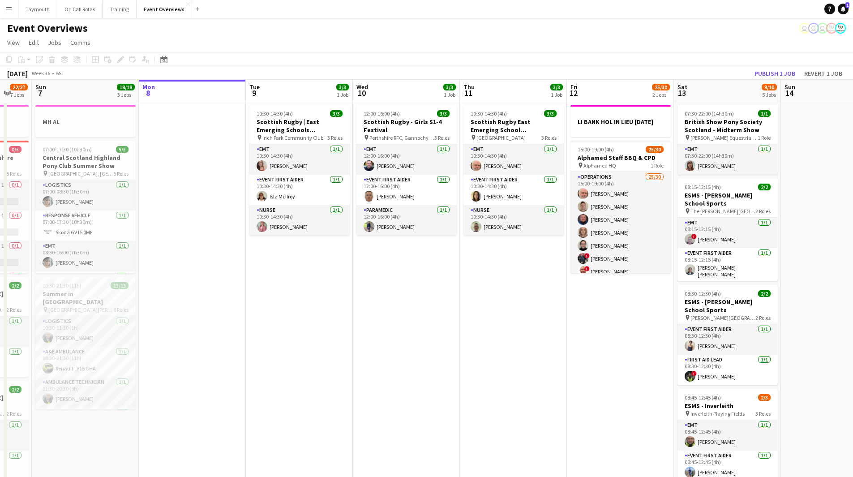 Image resolution: width=853 pixels, height=477 pixels. Describe the element at coordinates (599, 165) in the screenshot. I see `span: Alphamed HQ` at that location.